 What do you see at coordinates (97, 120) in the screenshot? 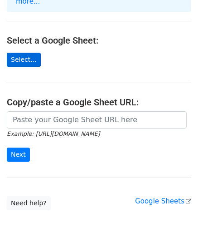
I see `input: Paste your Google Sheet URL here` at bounding box center [97, 120].